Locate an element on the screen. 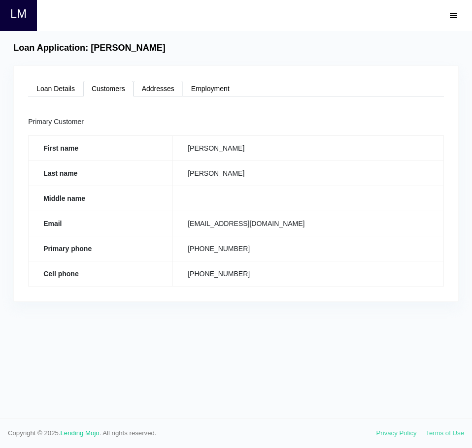 The image size is (472, 448). th: Email is located at coordinates (100, 223).